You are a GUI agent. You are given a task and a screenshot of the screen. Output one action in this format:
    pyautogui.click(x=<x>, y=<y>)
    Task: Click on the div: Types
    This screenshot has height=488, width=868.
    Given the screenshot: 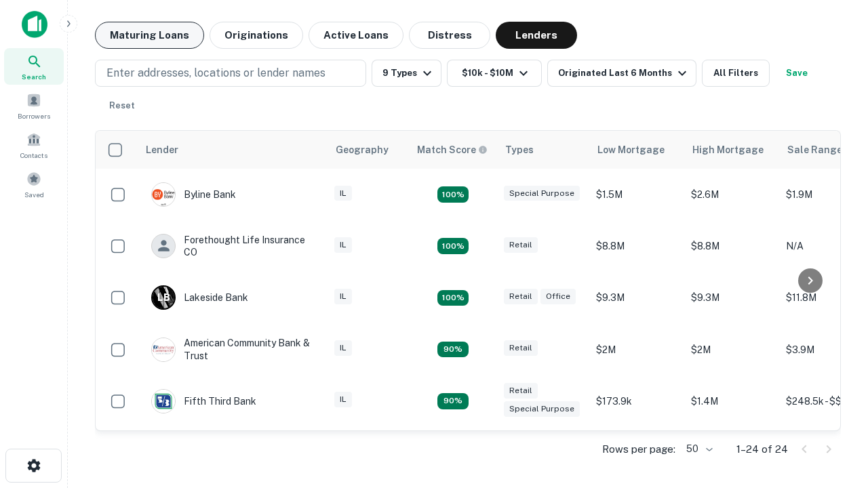 What is the action you would take?
    pyautogui.click(x=519, y=150)
    